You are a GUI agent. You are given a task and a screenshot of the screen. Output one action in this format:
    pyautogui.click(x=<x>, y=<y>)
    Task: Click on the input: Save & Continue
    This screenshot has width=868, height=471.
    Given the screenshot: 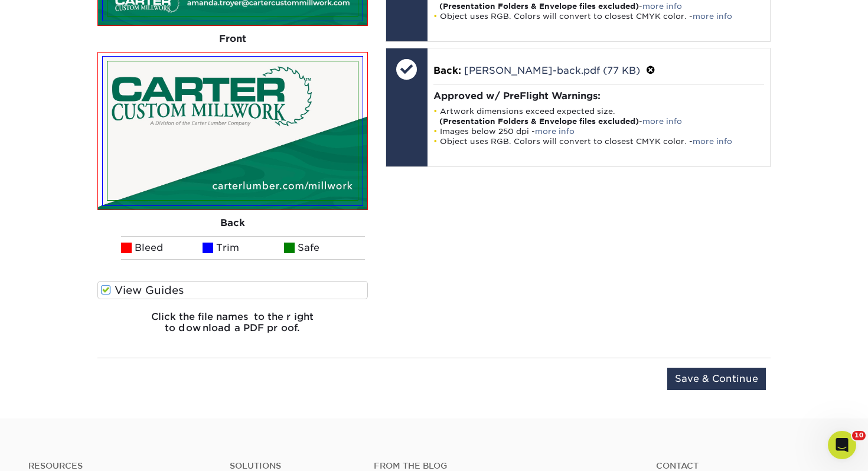 What is the action you would take?
    pyautogui.click(x=716, y=379)
    